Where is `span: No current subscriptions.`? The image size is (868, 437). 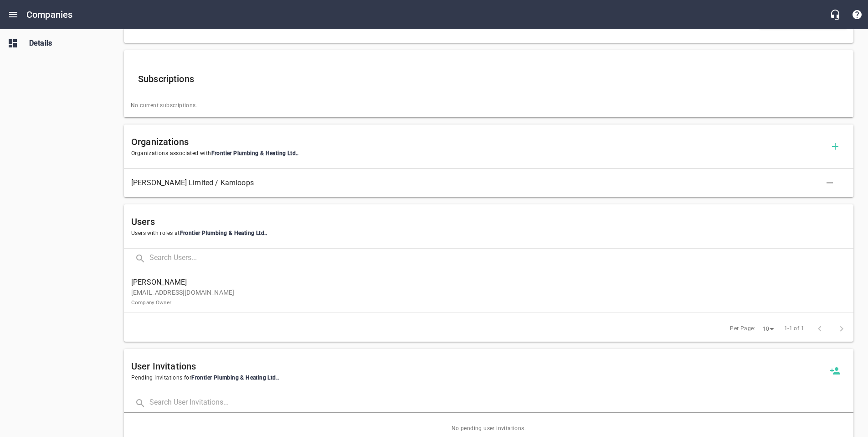 span: No current subscriptions. is located at coordinates (488, 106).